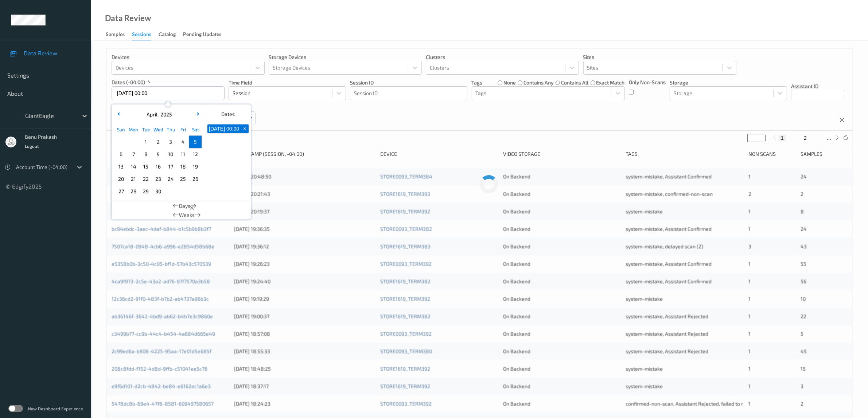  I want to click on div: Sun, so click(121, 130).